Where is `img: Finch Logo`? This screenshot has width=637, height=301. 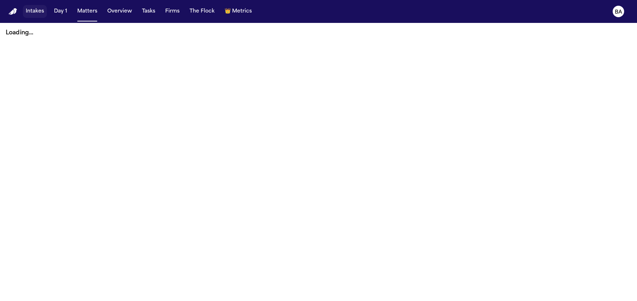
img: Finch Logo is located at coordinates (13, 11).